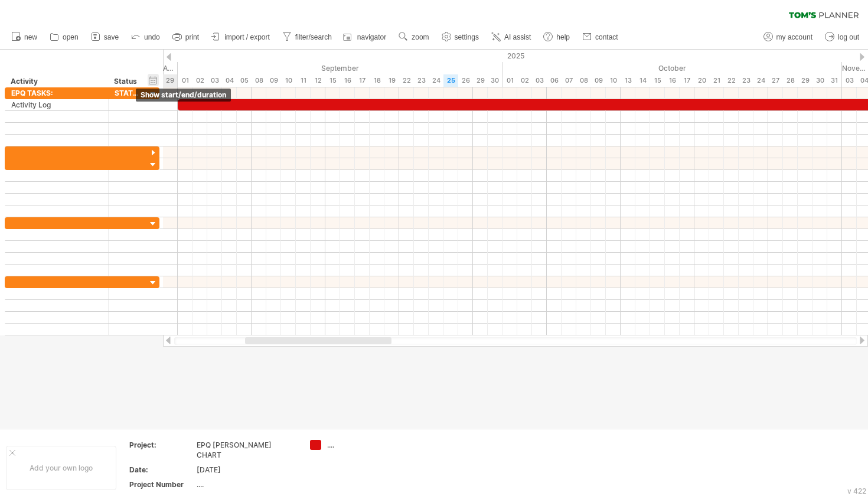  What do you see at coordinates (805, 80) in the screenshot?
I see `div: Wednesday, 29 October 2025` at bounding box center [805, 80].